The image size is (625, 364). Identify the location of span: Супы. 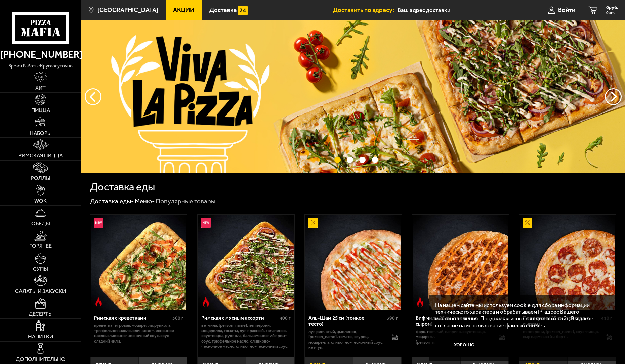
(40, 269).